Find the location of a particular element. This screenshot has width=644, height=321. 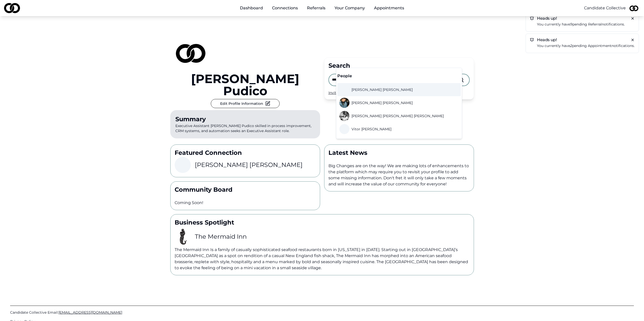

span: referral is located at coordinates (595, 24).